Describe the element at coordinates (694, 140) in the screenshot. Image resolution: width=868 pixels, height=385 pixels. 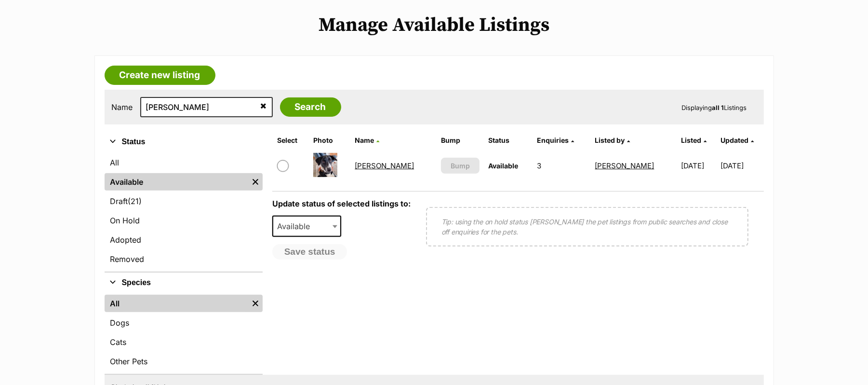
I see `a: Listed` at that location.